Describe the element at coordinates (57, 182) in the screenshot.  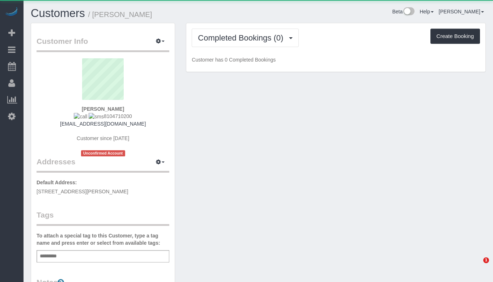
I see `label: Default Address:` at that location.